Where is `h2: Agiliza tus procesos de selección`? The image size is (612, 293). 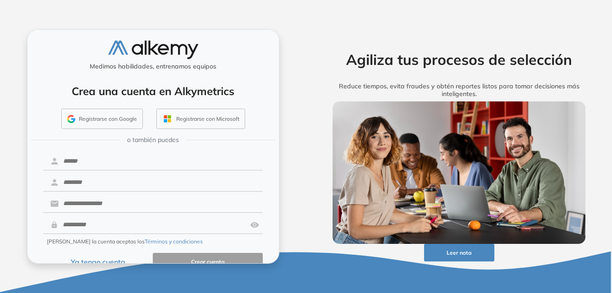
h2: Agiliza tus procesos de selección is located at coordinates (459, 60).